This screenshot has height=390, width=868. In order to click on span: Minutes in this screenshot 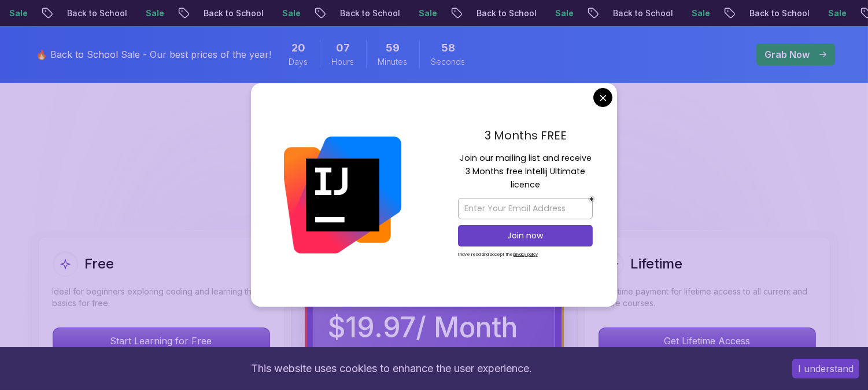, I will do `click(393, 62)`.